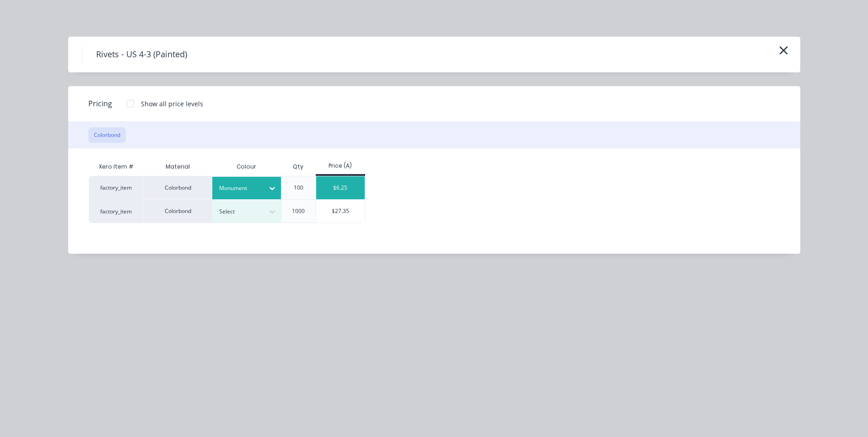 The image size is (868, 437). I want to click on h4: Rivets - US 4-3 (Painted), so click(142, 55).